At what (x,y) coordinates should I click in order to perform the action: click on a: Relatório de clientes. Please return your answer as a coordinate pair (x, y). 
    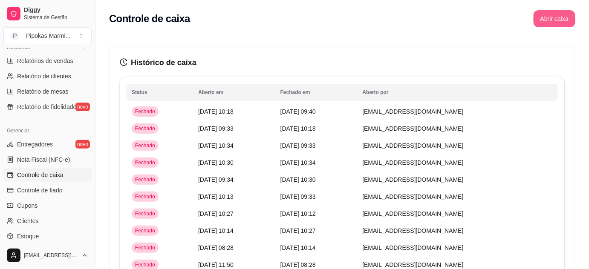
    Looking at the image, I should click on (47, 76).